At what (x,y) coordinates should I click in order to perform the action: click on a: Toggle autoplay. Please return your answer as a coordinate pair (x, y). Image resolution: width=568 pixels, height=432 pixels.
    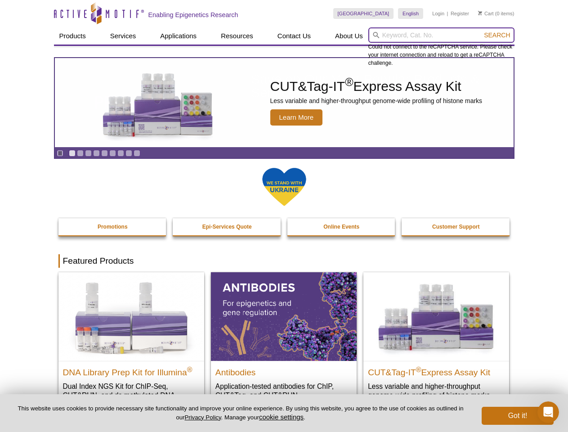
    Looking at the image, I should click on (60, 153).